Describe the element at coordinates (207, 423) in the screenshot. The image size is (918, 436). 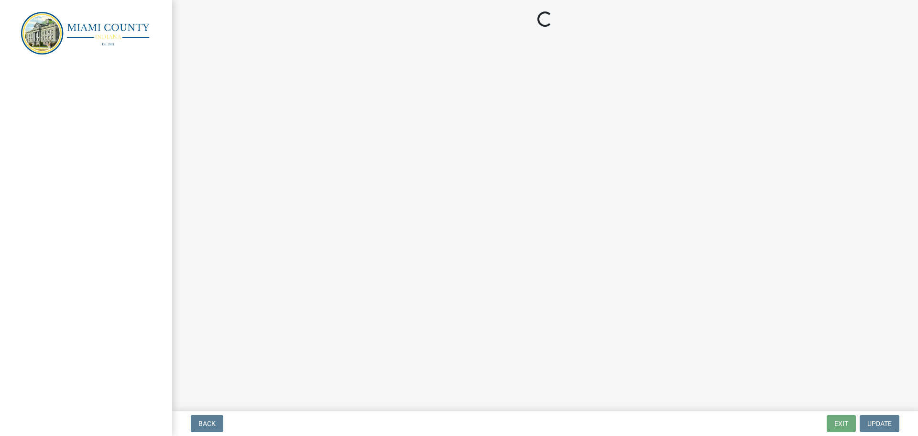
I see `span: Back` at that location.